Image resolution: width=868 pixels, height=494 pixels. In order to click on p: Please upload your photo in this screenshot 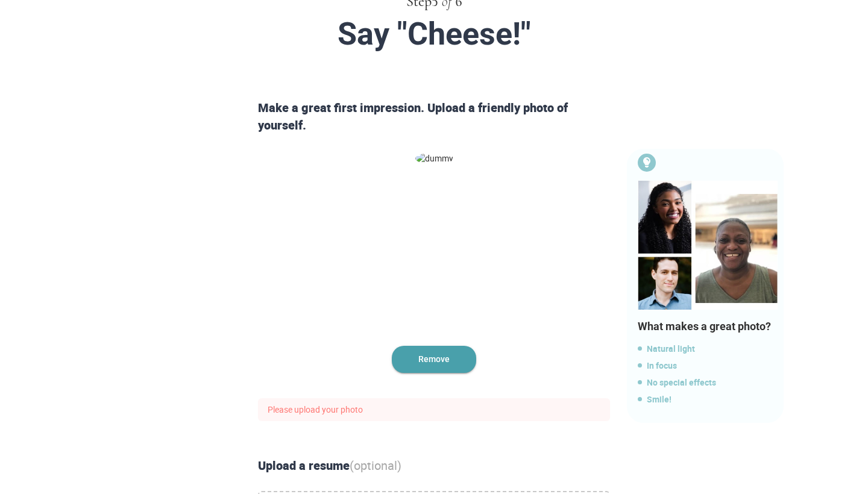, I will do `click(434, 409)`.